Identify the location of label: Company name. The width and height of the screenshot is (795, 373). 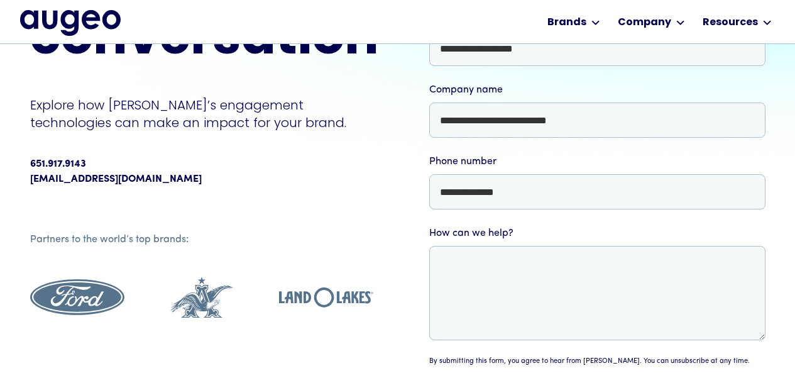
(597, 90).